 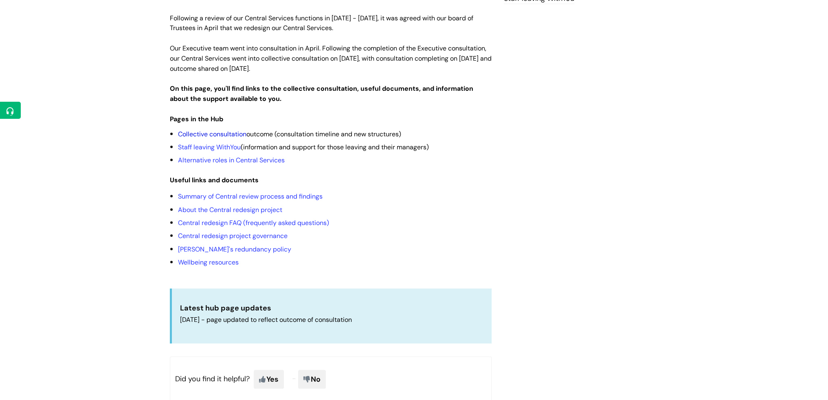 I want to click on strong: On this page, you'll find links to the collective consultation, useful documents, and information..., so click(x=321, y=94).